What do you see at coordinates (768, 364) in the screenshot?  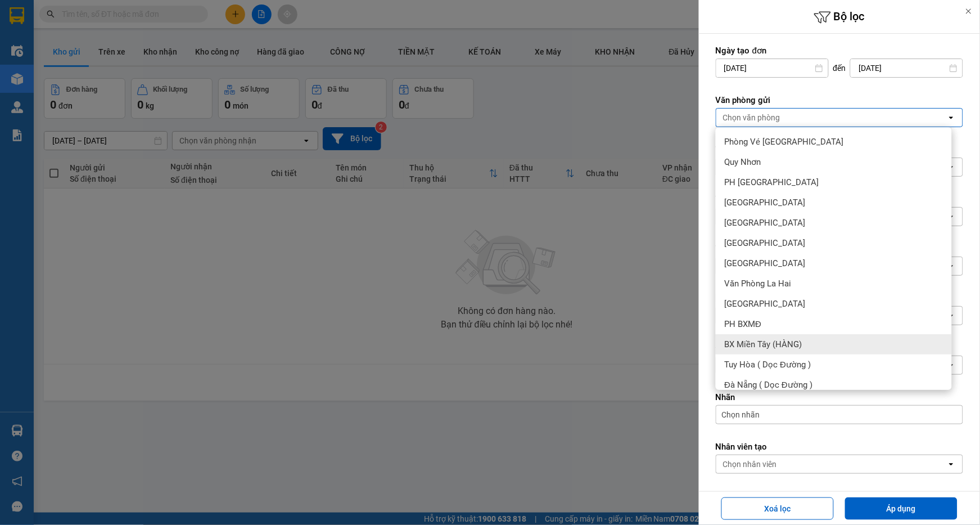 I see `span: Tuy Hòa ( Dọc Đường )` at bounding box center [768, 364].